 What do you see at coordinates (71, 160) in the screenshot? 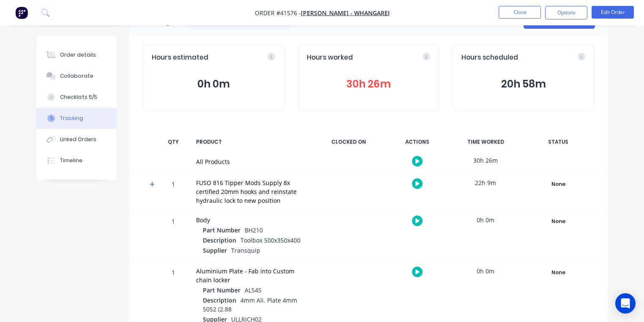
I see `div: Timeline` at bounding box center [71, 160].